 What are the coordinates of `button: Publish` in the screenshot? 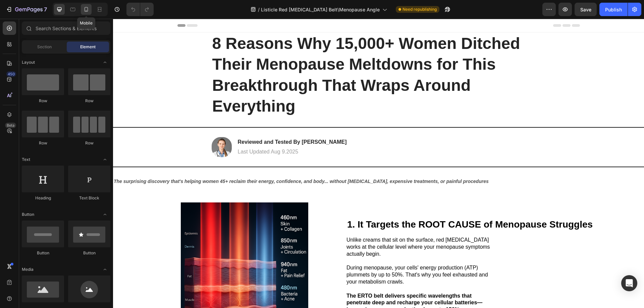 It's located at (614, 9).